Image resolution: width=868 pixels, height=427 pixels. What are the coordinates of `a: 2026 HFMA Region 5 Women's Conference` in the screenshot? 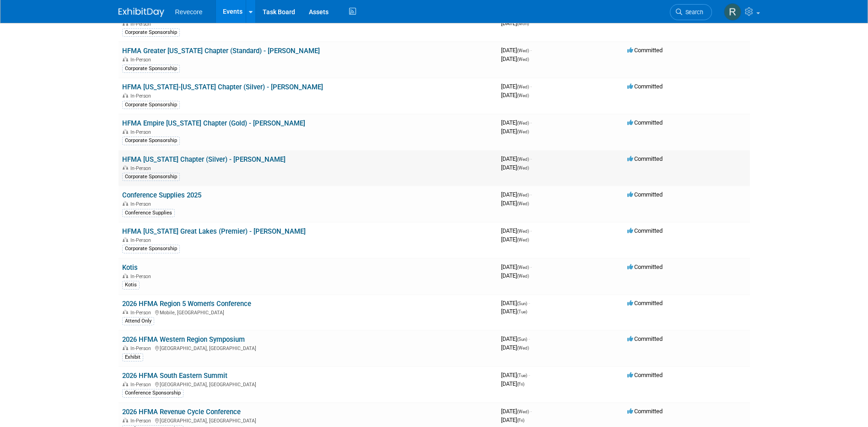 It's located at (187, 303).